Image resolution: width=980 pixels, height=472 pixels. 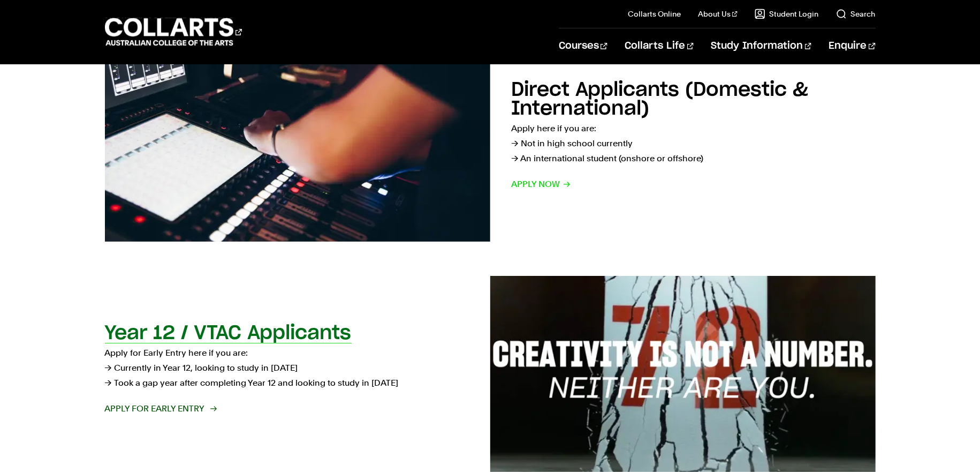 What do you see at coordinates (490, 141) in the screenshot?
I see `a: Direct Applicants (Domestic & International) Apply here if you are:→ Not in high school currently...` at bounding box center [490, 141].